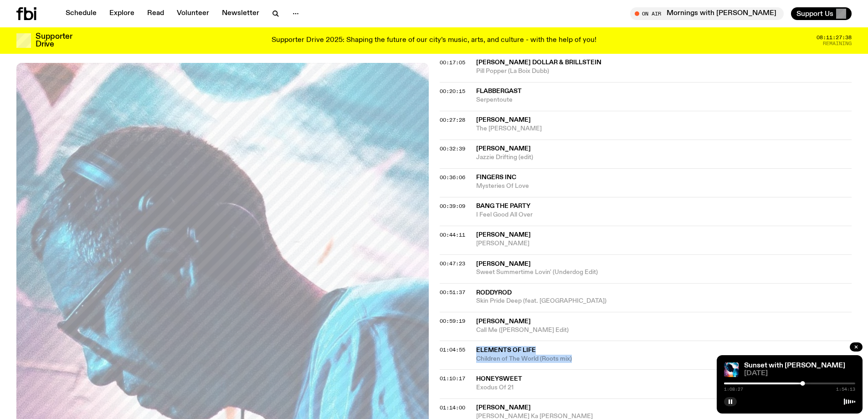 The height and width of the screenshot is (419, 868). I want to click on span: 00:32:39, so click(452, 149).